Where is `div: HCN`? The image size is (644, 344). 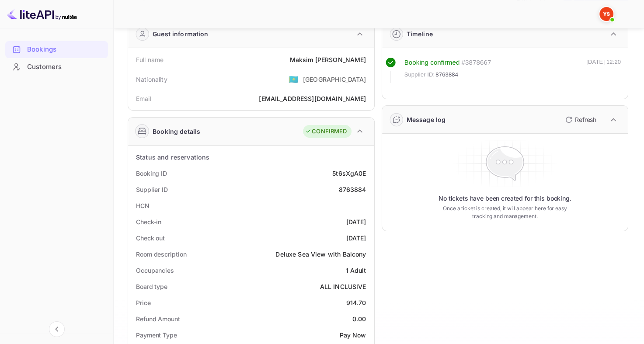 div: HCN is located at coordinates (143, 206).